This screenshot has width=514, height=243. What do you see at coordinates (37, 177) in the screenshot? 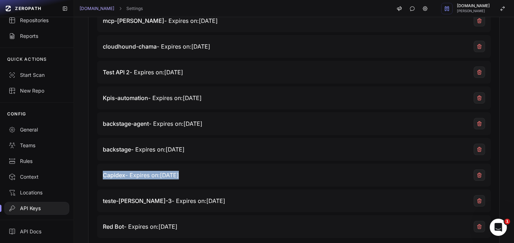
I see `div: Context` at bounding box center [37, 177].